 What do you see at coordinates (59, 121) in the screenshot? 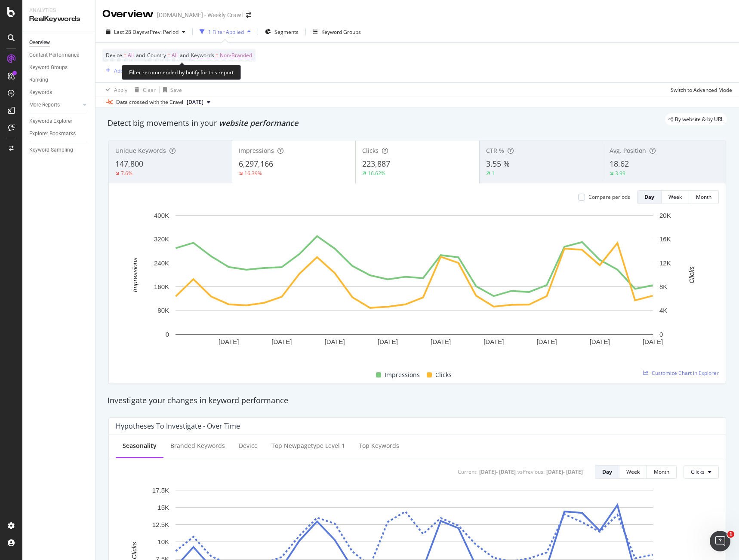
I see `a: Keywords Explorer` at bounding box center [59, 121].